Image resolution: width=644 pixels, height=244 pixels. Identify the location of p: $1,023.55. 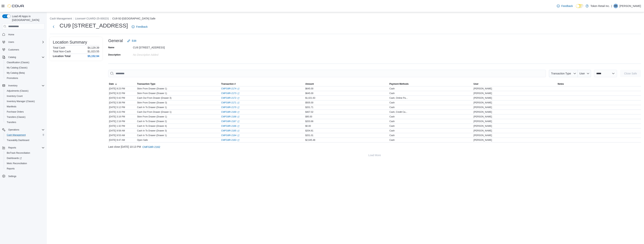
(93, 51).